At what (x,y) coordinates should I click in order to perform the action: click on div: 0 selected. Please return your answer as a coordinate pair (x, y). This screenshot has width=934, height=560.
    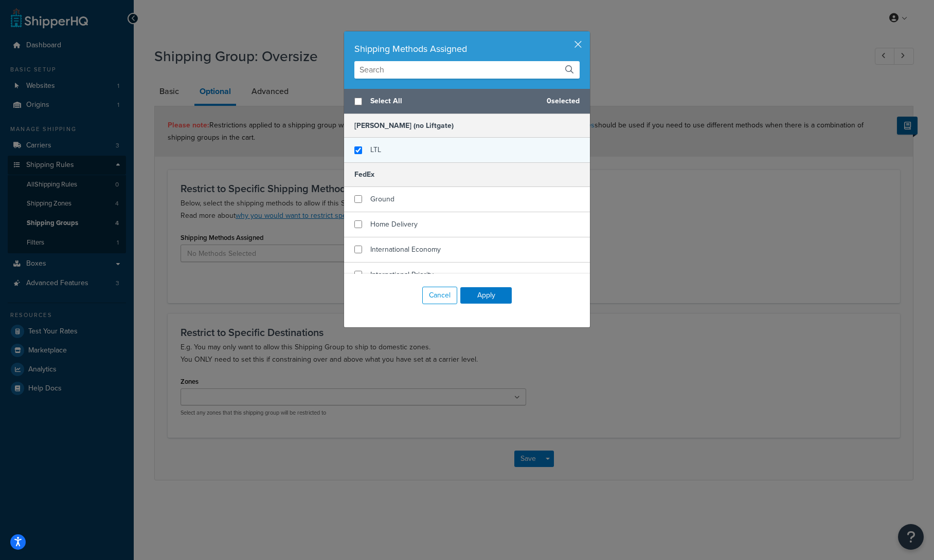
    Looking at the image, I should click on (467, 101).